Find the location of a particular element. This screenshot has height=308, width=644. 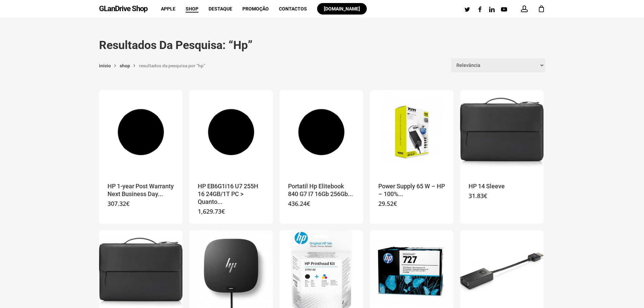

a: Destaque is located at coordinates (221, 9).